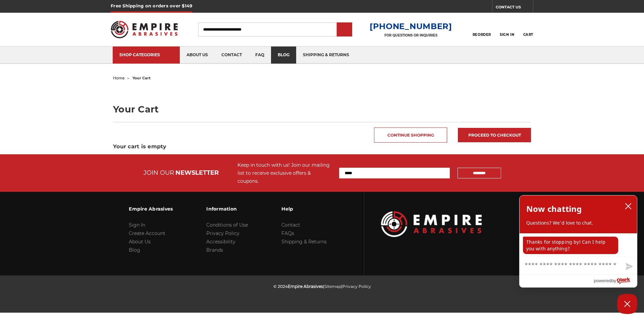 This screenshot has width=644, height=319. I want to click on span: Sign In, so click(507, 34).